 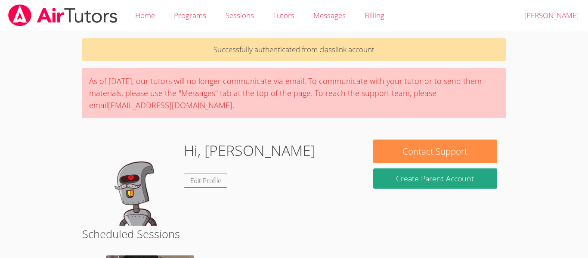 I want to click on p: Successfully authenticated from classlink account, so click(x=294, y=49).